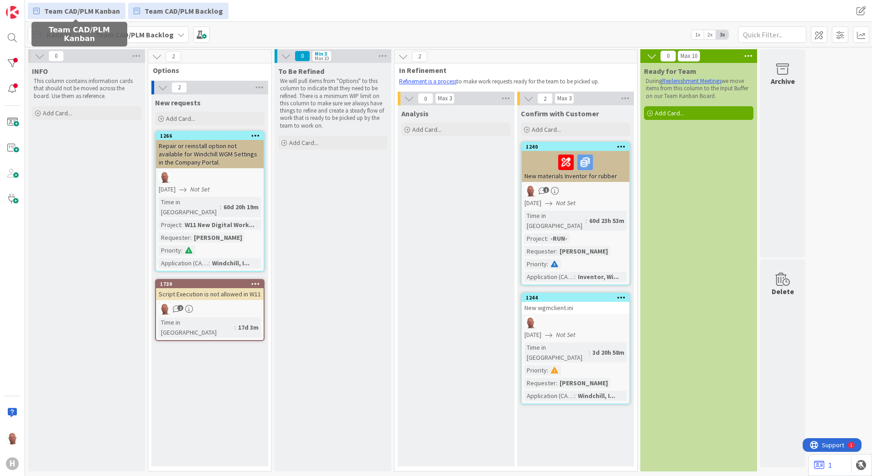  What do you see at coordinates (241, 207) in the screenshot?
I see `div: 60d 20h 19m` at bounding box center [241, 207].